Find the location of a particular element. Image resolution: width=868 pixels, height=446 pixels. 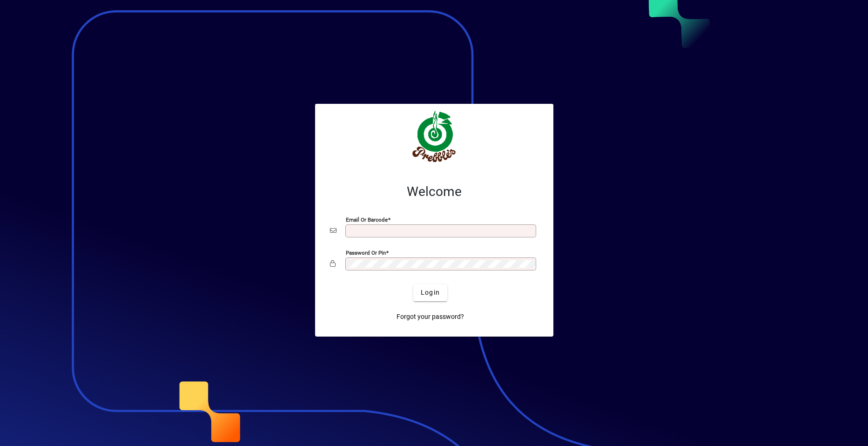

h2: Welcome is located at coordinates (434, 192).